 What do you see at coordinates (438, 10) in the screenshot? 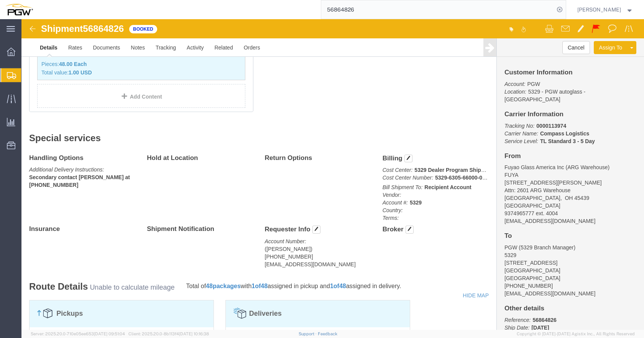
I see `input: Search for shipment number, reference number` at bounding box center [438, 10].